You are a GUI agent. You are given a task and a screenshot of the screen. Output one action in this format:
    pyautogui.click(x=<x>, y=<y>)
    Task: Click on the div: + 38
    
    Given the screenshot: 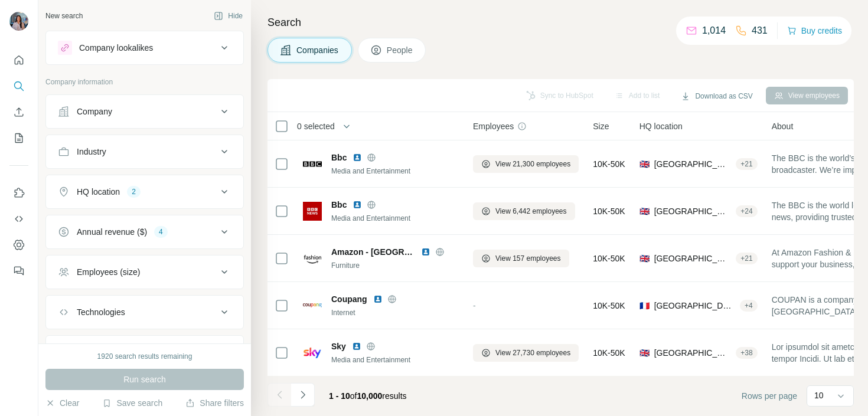 What is the action you would take?
    pyautogui.click(x=746, y=353)
    